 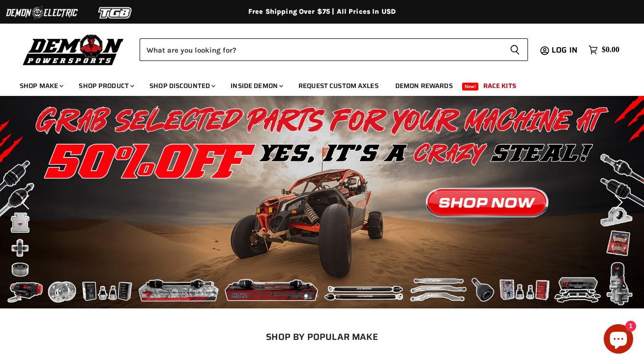 I want to click on img: Demon Powersports, so click(x=73, y=49).